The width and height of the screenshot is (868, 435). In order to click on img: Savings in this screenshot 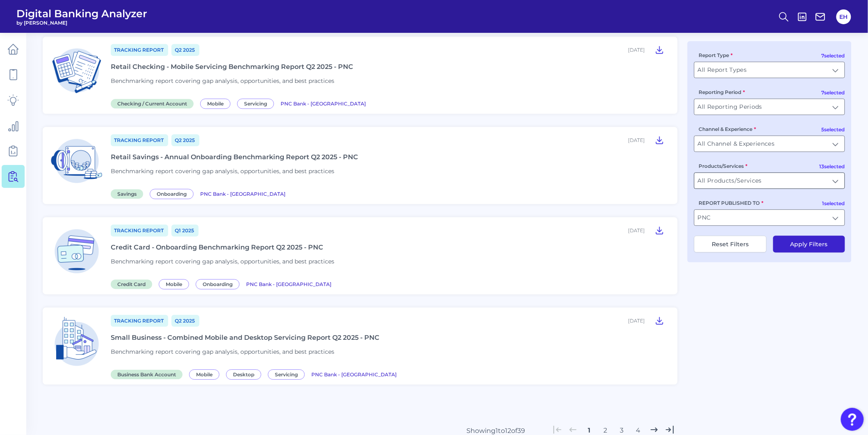, I will do `click(77, 161)`.